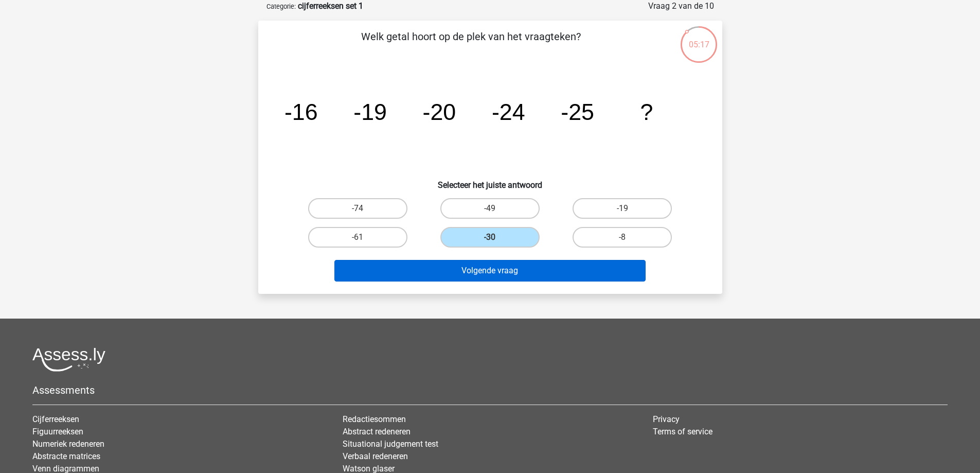  What do you see at coordinates (622, 209) in the screenshot?
I see `label: -19` at bounding box center [622, 209].